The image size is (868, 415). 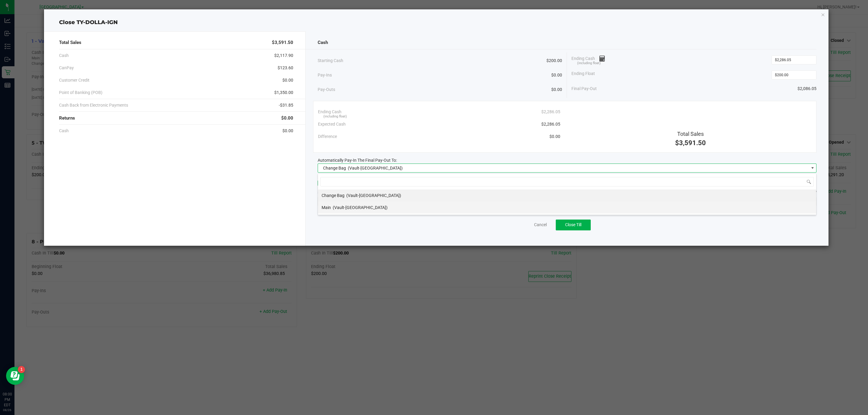 What do you see at coordinates (436, 22) in the screenshot?
I see `div: Close TY-DOLLA-IGN` at bounding box center [436, 22].